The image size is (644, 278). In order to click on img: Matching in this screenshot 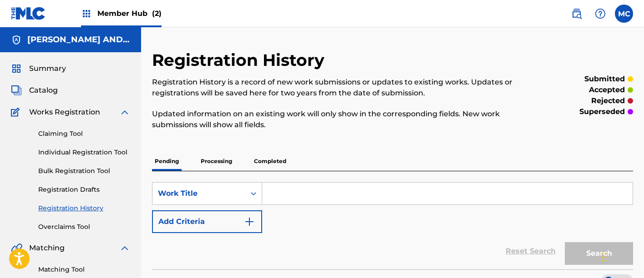, I will do `click(16, 248)`.